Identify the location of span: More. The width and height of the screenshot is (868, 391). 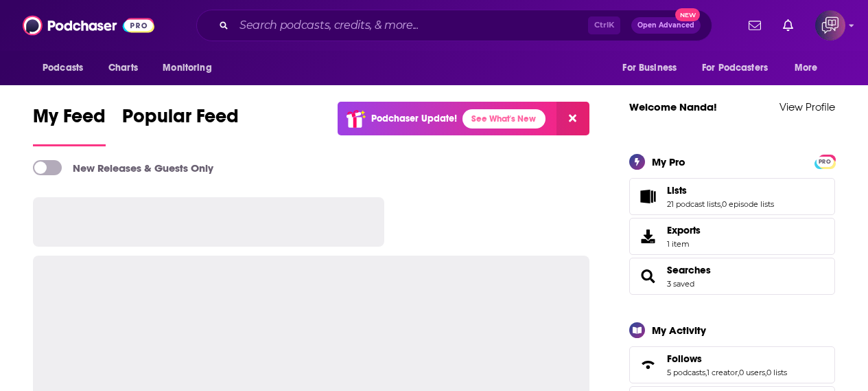
(807, 68).